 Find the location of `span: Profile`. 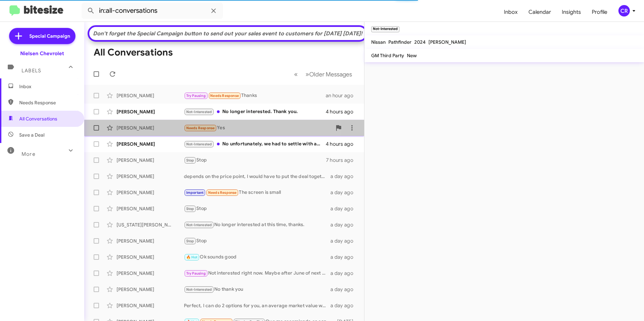

span: Profile is located at coordinates (600, 12).